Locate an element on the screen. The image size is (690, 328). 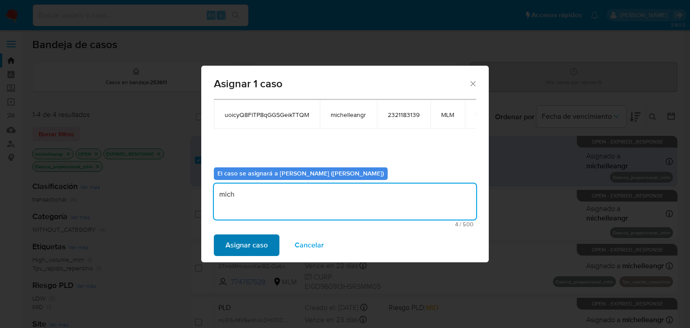
span: uoicyQ8FlTP8qGGSGeikTTQM is located at coordinates (267, 115).